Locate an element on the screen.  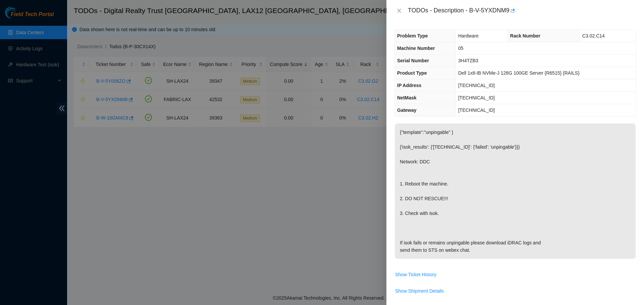
span: close is located at coordinates (399, 11).